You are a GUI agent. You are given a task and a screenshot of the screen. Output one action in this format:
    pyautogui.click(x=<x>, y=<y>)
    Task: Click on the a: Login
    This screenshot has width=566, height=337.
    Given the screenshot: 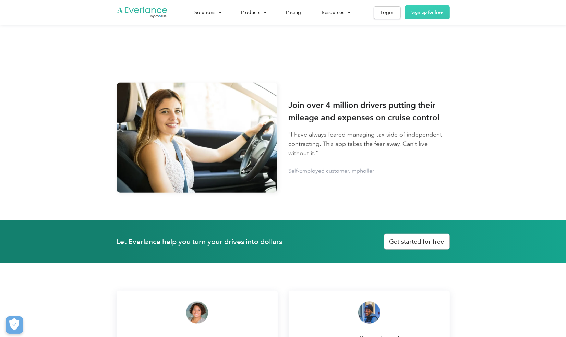 What is the action you would take?
    pyautogui.click(x=387, y=12)
    